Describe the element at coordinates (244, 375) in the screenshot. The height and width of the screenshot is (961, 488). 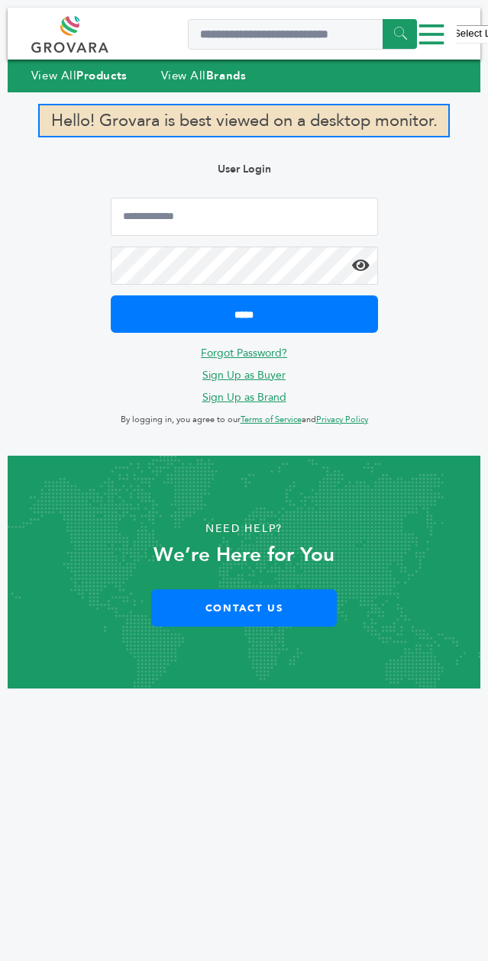
I see `a: Sign Up as Buyer` at that location.